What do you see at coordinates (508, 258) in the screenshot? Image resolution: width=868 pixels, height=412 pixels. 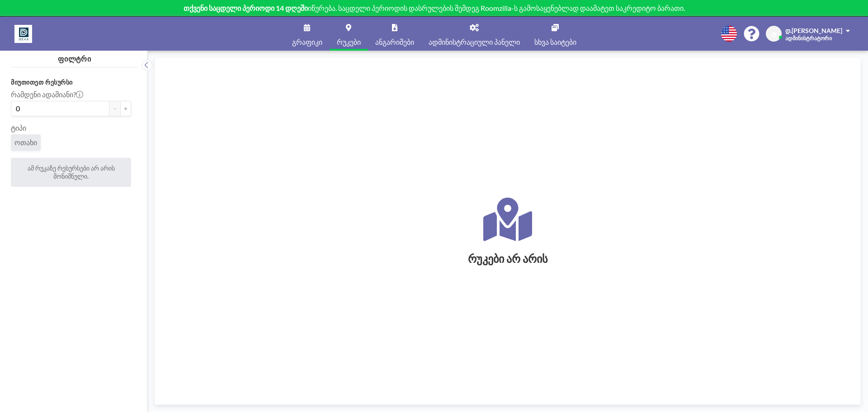 I see `font: რუკები არ არის` at bounding box center [508, 258].